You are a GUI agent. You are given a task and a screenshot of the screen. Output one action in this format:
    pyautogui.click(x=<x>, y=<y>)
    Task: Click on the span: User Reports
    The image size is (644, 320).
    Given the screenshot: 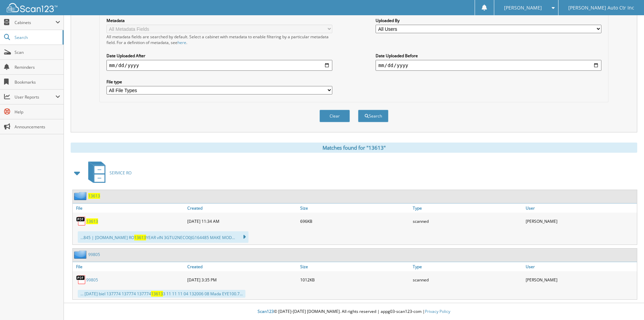 What is the action you would take?
    pyautogui.click(x=35, y=97)
    